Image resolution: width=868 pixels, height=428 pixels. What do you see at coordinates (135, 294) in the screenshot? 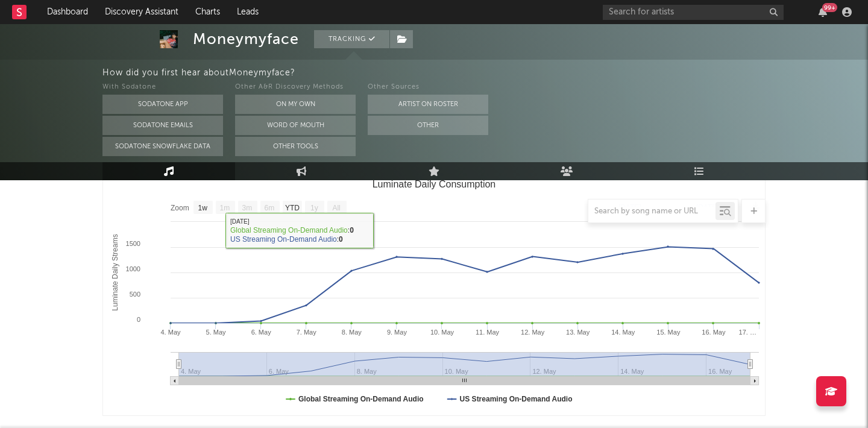
I see `text: 500` at bounding box center [135, 294].